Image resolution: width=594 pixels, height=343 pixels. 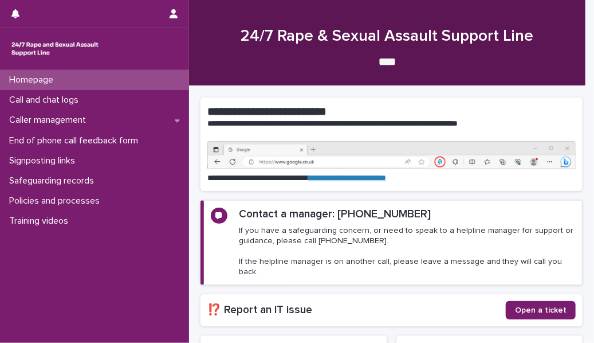 I want to click on p: If you have a safeguarding concern, or need to speak to a helpline manager for support or guidanc..., so click(x=407, y=251).